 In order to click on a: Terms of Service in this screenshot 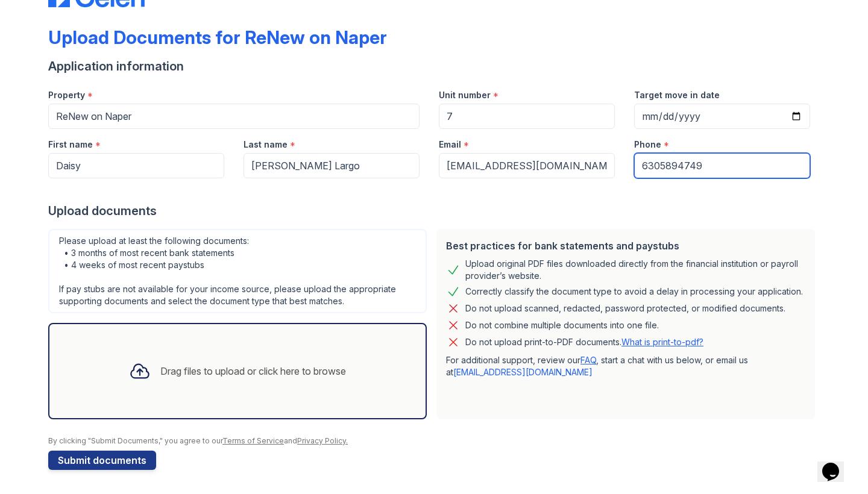, I will do `click(253, 441)`.